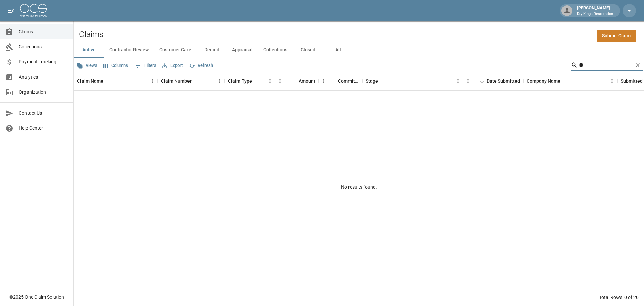  Describe the element at coordinates (242, 50) in the screenshot. I see `button: Appraisal` at that location.